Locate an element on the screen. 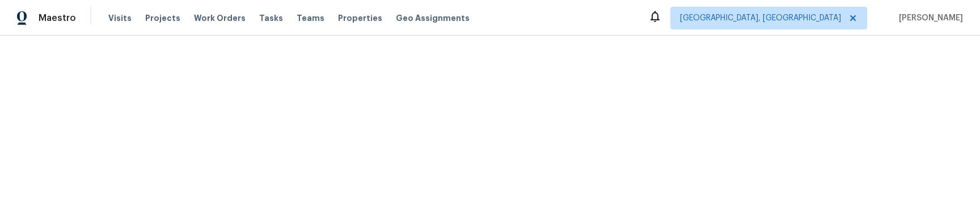 The height and width of the screenshot is (203, 980). span: Geo Assignments is located at coordinates (432, 18).